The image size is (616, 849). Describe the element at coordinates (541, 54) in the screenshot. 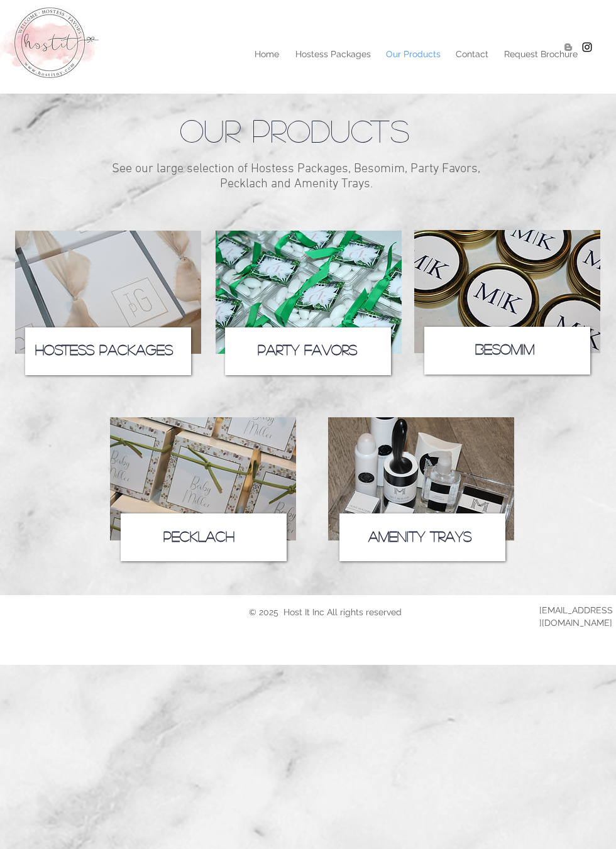

I see `a: Request Brochure` at that location.